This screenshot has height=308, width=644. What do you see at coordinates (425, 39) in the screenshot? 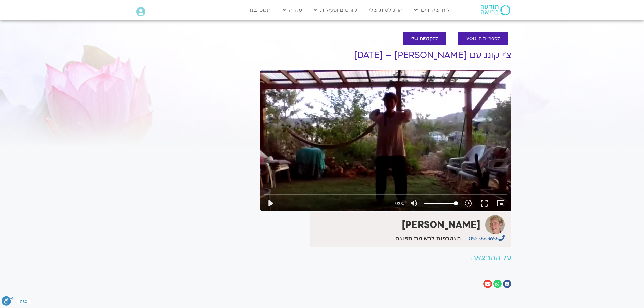
I see `a: להקלטות שלי` at bounding box center [425, 39].